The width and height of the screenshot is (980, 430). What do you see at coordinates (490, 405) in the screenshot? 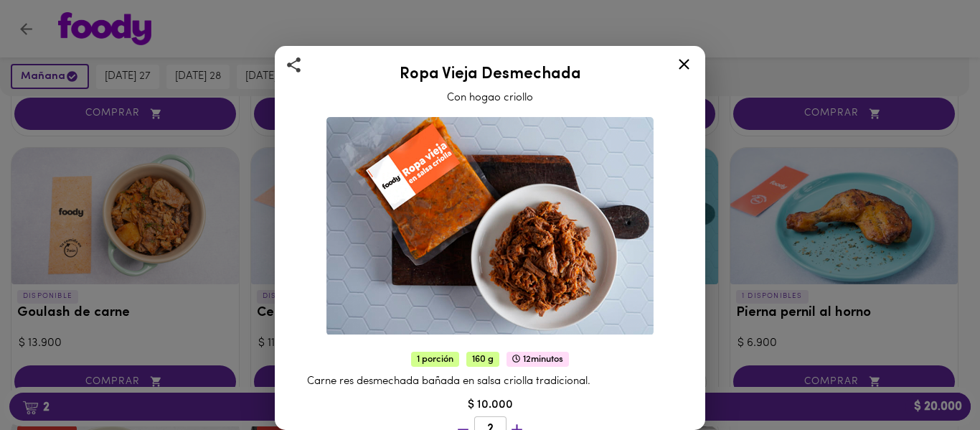
I see `div: $ 10.000` at bounding box center [490, 405].